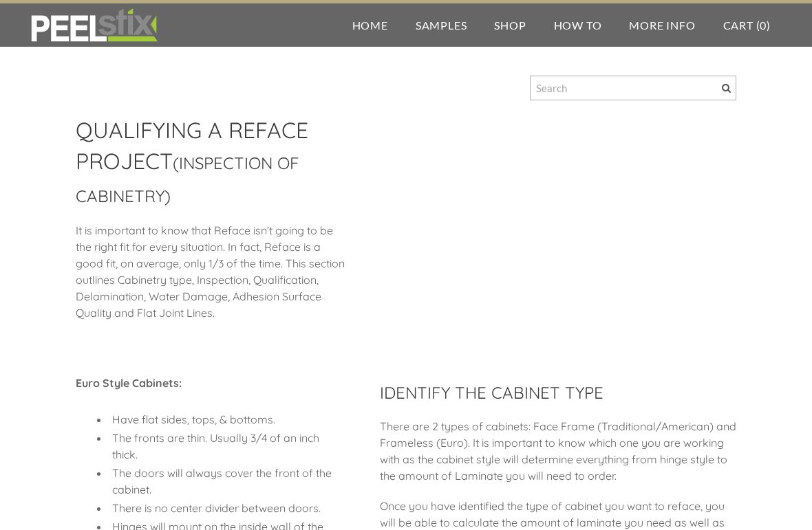  I want to click on span: 0, so click(763, 25).